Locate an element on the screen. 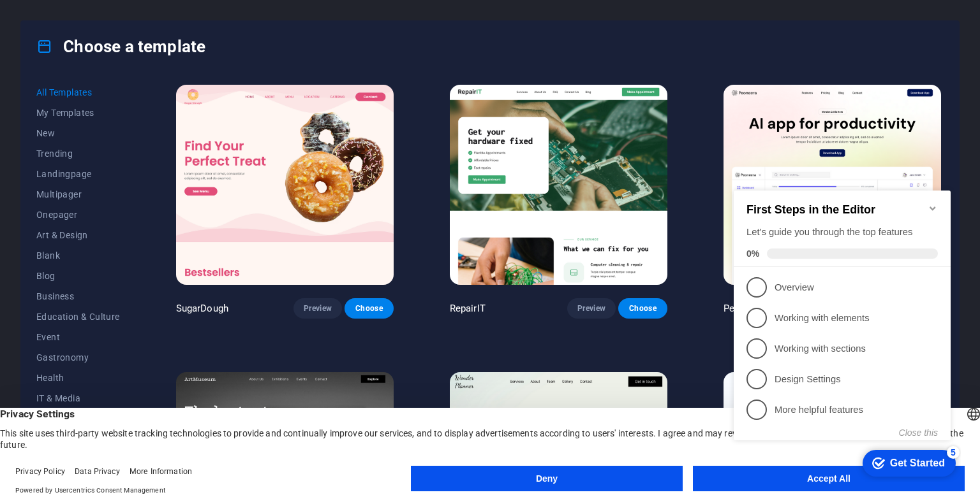 The image size is (980, 504). span: Business is located at coordinates (78, 296).